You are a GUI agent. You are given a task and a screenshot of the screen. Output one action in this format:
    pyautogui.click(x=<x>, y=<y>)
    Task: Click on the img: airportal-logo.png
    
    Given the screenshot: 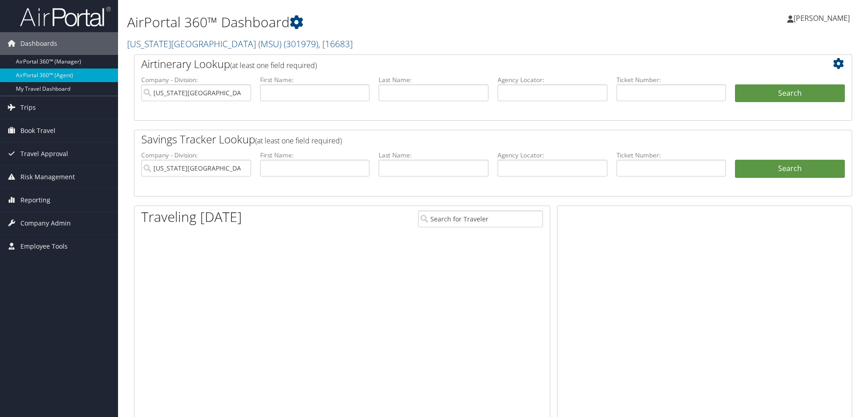 What is the action you would take?
    pyautogui.click(x=65, y=16)
    